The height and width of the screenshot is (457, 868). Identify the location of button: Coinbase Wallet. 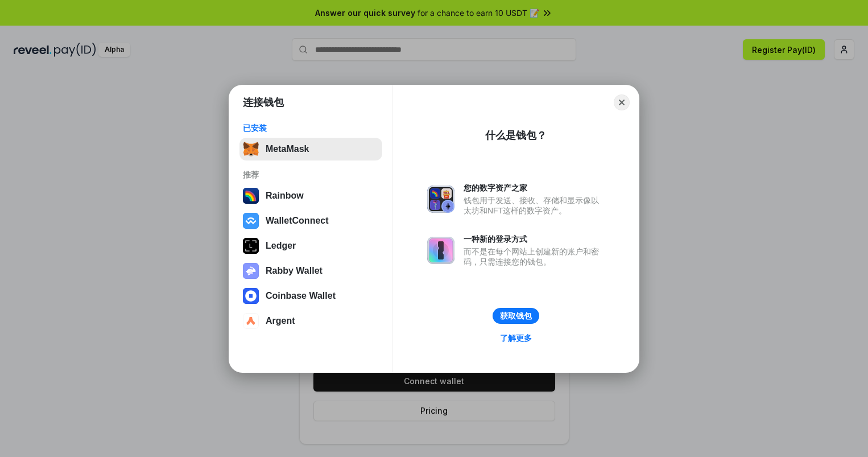
(311, 296).